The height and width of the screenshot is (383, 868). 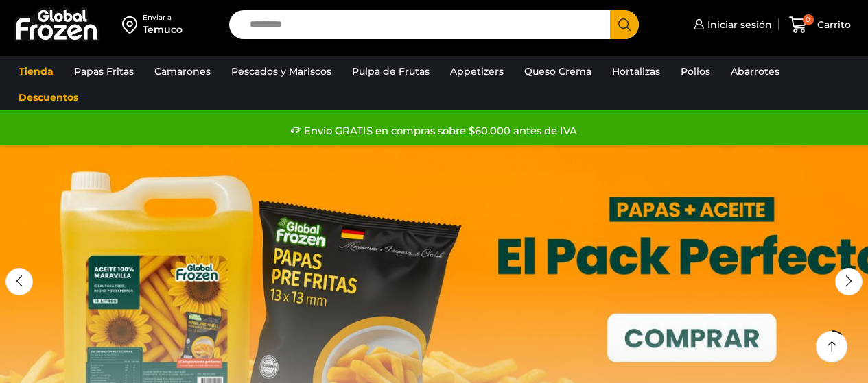 I want to click on img: address-field-icon.svg, so click(x=132, y=25).